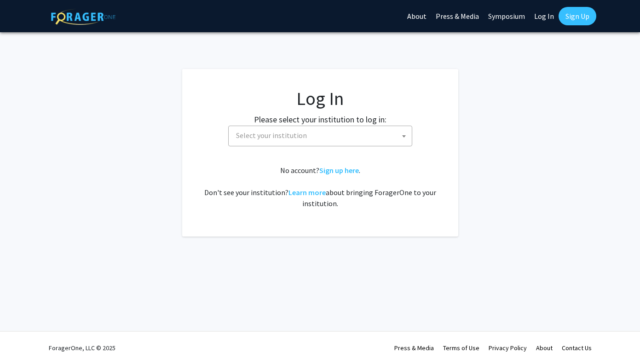 This screenshot has width=640, height=364. What do you see at coordinates (320, 98) in the screenshot?
I see `h1: Log In` at bounding box center [320, 98].